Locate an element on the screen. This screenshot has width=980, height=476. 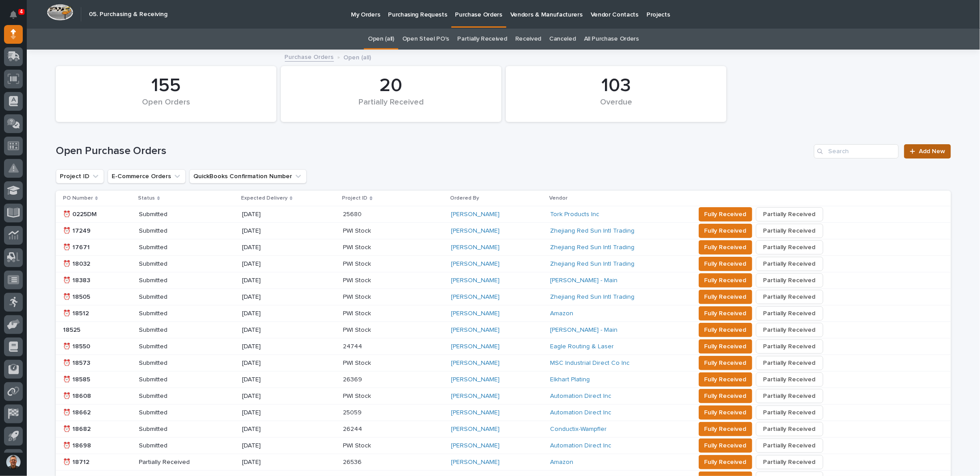
a: Partially Received is located at coordinates (481, 39).